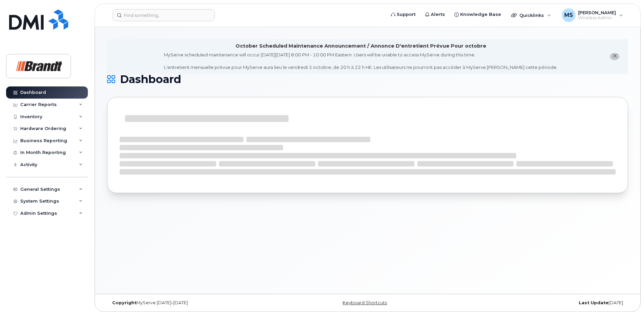  Describe the element at coordinates (615, 56) in the screenshot. I see `button: close notification` at that location.